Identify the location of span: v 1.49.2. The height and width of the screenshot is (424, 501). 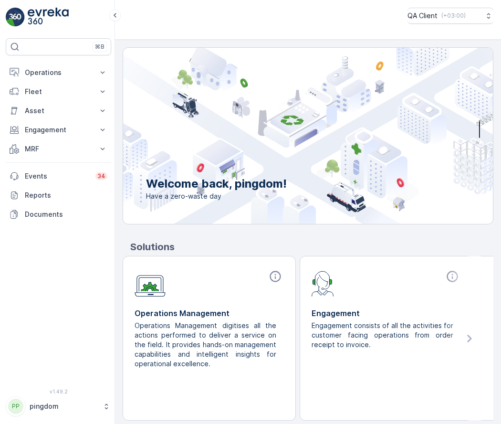
(58, 391).